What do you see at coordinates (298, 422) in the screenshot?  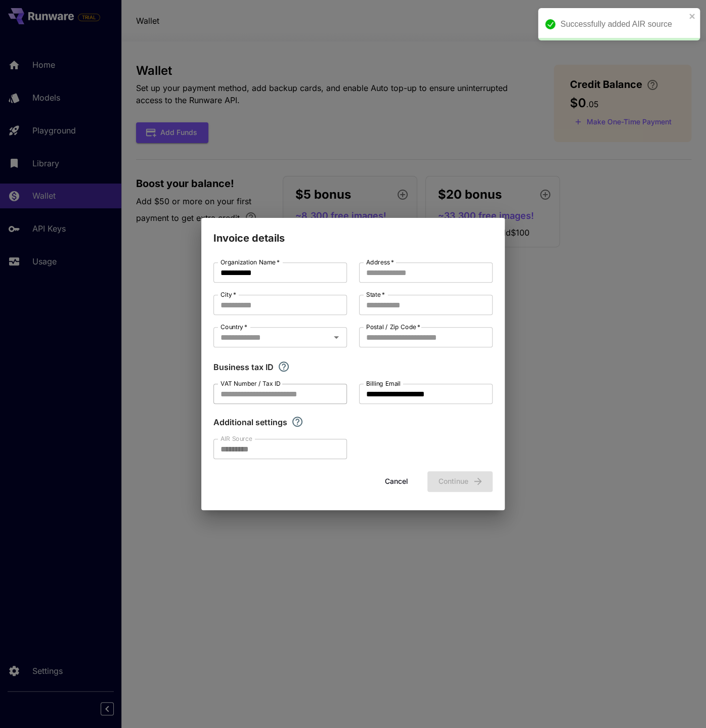 I see `svg: Explore additional customization settings` at bounding box center [298, 422].